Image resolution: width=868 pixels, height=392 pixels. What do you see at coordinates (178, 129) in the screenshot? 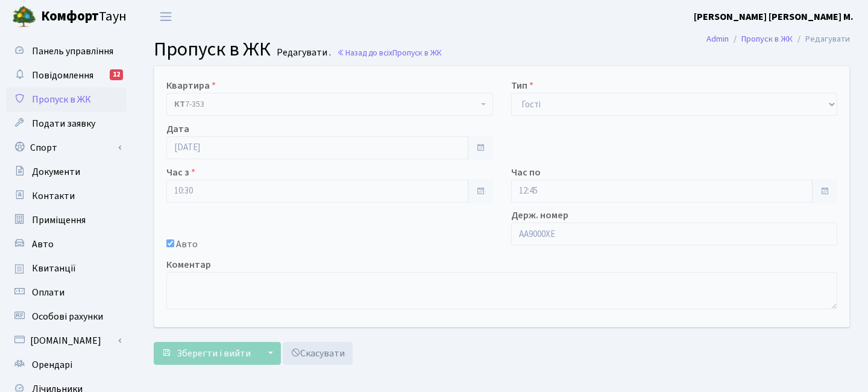
I see `label: Дата` at bounding box center [178, 129].